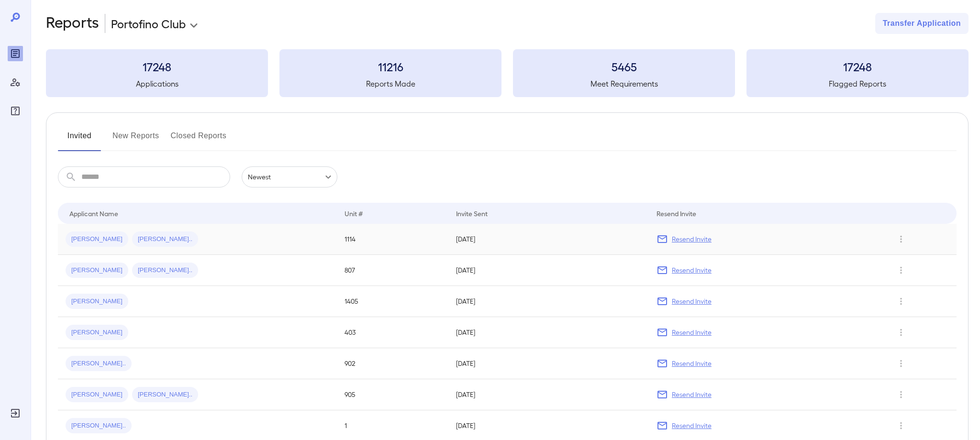 The image size is (980, 440). Describe the element at coordinates (392, 301) in the screenshot. I see `td: 1405` at that location.